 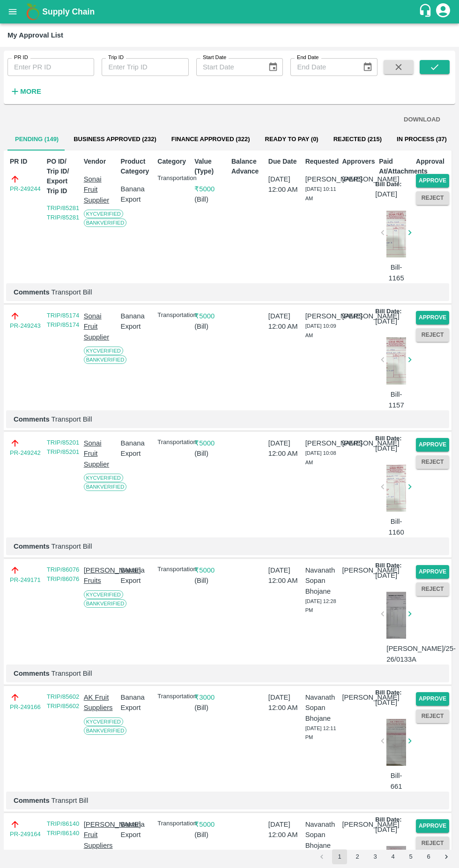 What do you see at coordinates (63, 447) in the screenshot?
I see `a: TRIP/85201 TRIP/85201` at bounding box center [63, 447].